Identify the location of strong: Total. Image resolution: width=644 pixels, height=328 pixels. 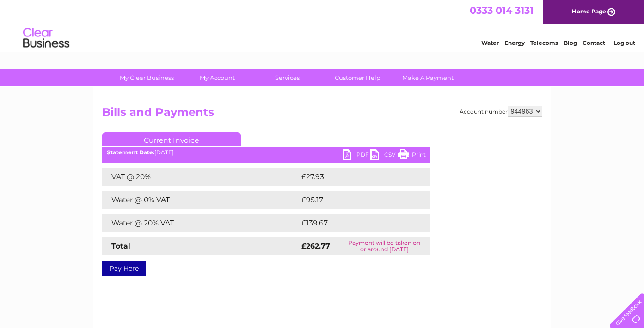
(121, 246).